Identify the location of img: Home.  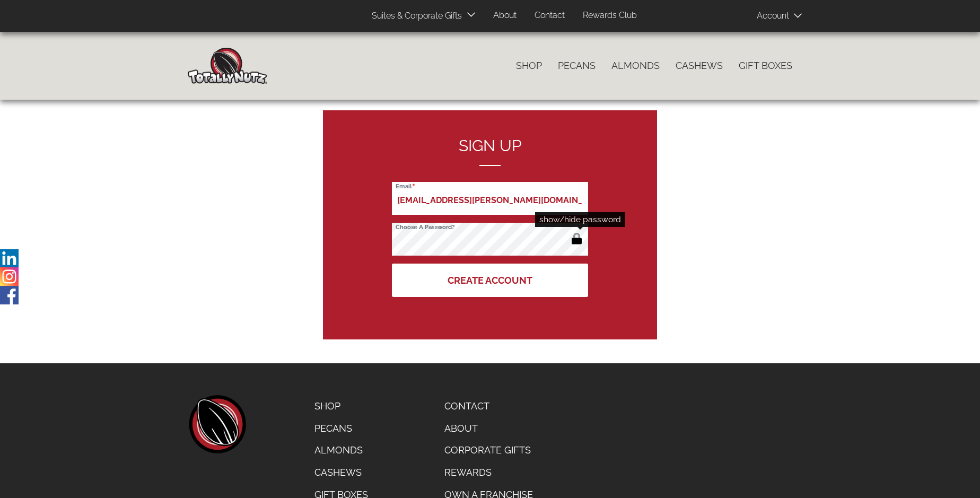
(228, 66).